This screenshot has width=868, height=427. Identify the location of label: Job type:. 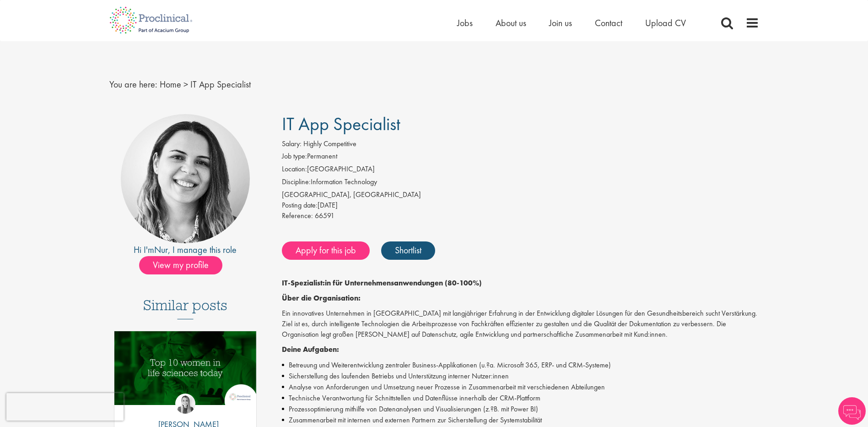
(294, 156).